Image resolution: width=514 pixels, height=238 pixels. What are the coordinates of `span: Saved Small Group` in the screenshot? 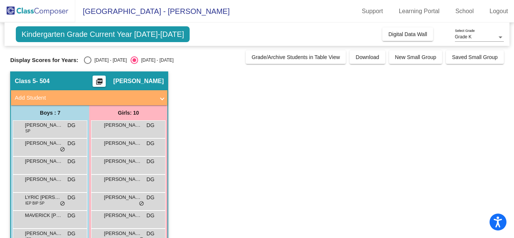 It's located at (475, 57).